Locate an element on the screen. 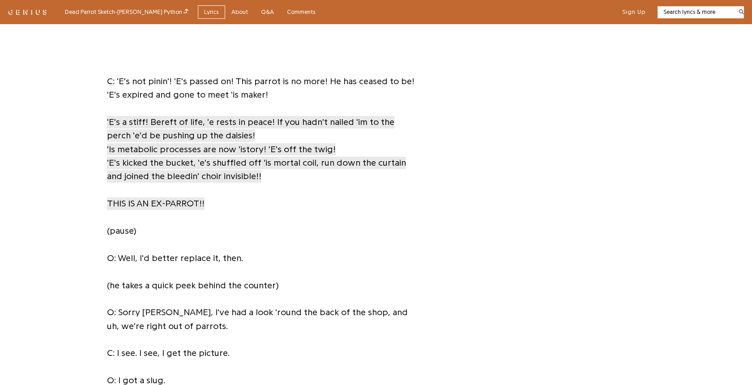 The image size is (752, 385). button: Sign Up is located at coordinates (634, 12).